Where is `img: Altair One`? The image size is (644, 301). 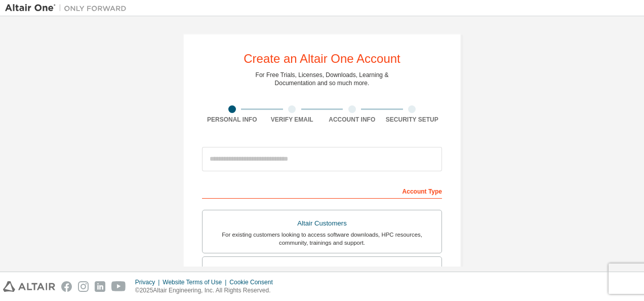 img: Altair One is located at coordinates (68, 8).